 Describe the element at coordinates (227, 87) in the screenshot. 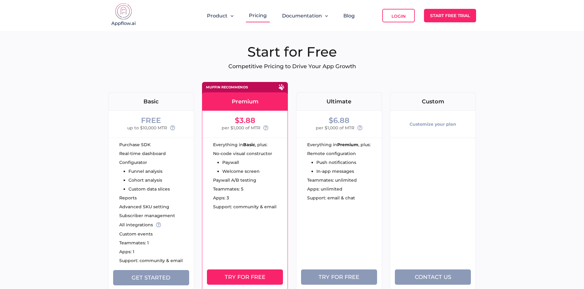

I see `div: Muffin recommends` at that location.